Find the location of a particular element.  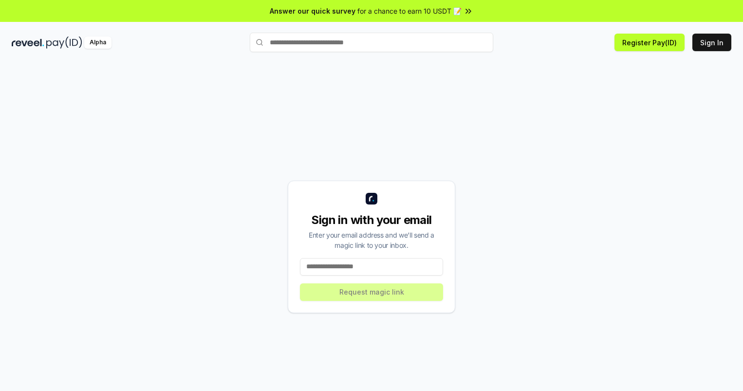

button: Sign In is located at coordinates (712, 42).